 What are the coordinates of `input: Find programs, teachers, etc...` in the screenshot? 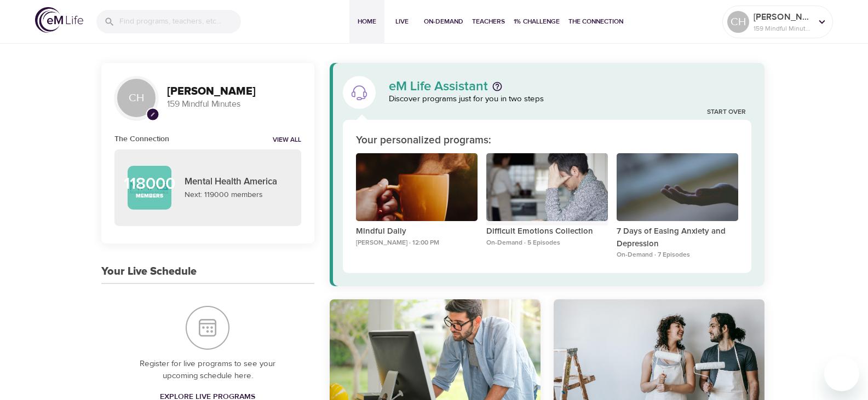 It's located at (180, 21).